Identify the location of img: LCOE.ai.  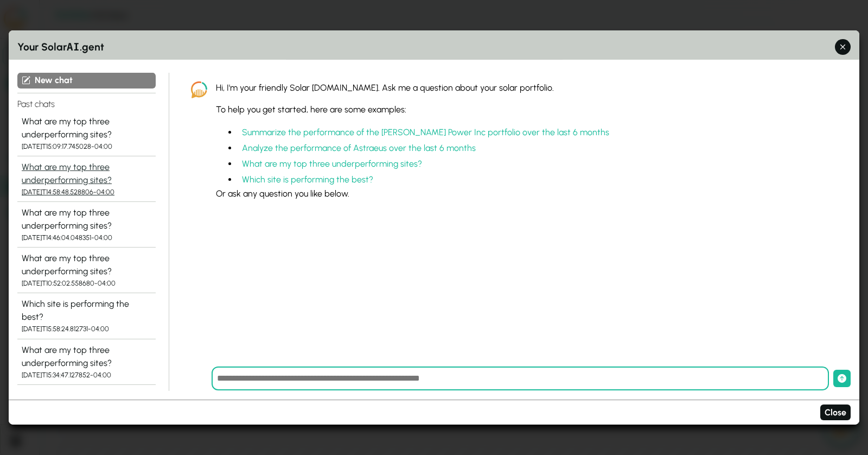
(199, 90).